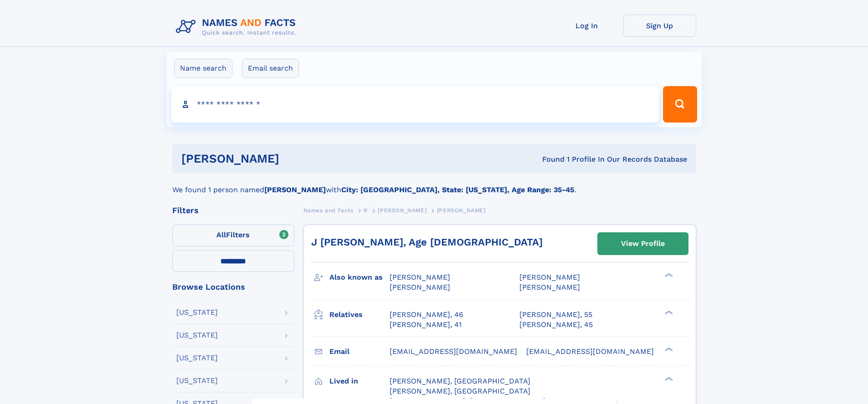 The height and width of the screenshot is (404, 868). Describe the element at coordinates (233, 211) in the screenshot. I see `div: Filters` at that location.